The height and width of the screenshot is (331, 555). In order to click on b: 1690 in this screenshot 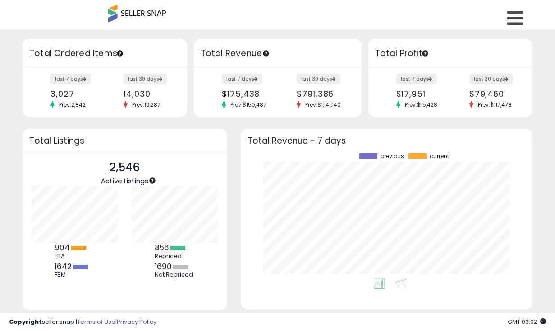, I will do `click(163, 267)`.